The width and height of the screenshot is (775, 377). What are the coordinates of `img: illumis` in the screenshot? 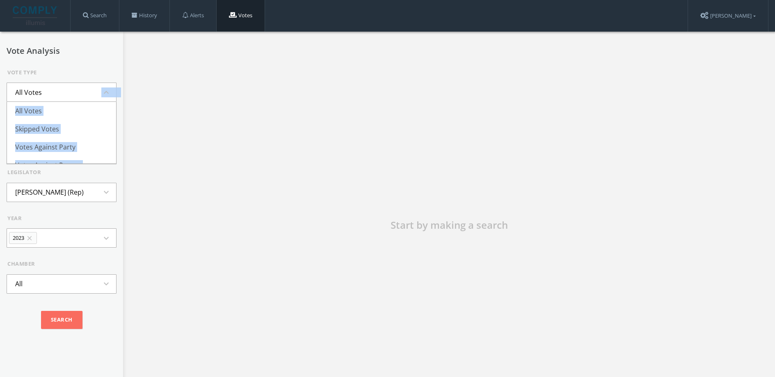 It's located at (36, 16).